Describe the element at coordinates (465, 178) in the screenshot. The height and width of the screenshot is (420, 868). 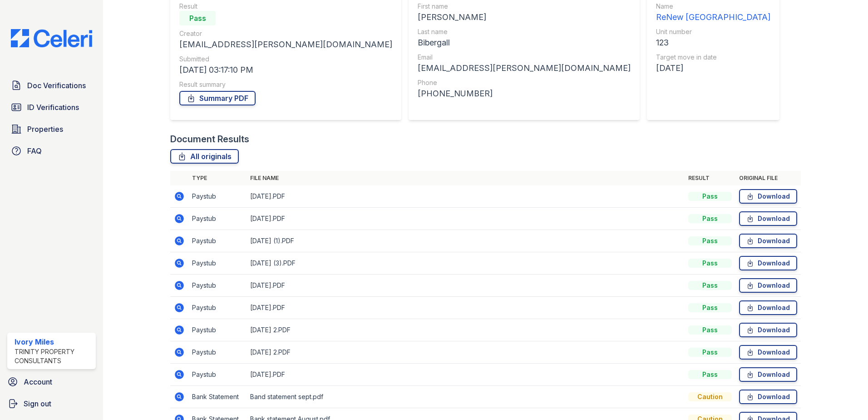
I see `th: File name` at that location.